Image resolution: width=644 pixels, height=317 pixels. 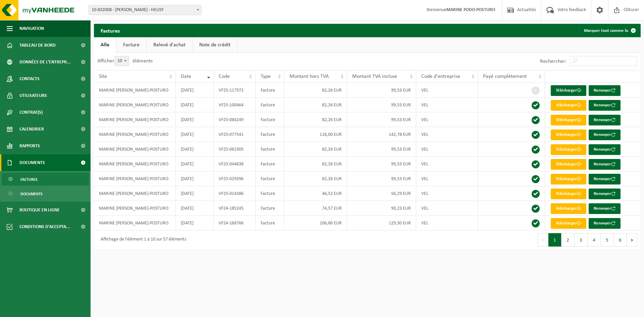 I want to click on span: Date, so click(x=186, y=76).